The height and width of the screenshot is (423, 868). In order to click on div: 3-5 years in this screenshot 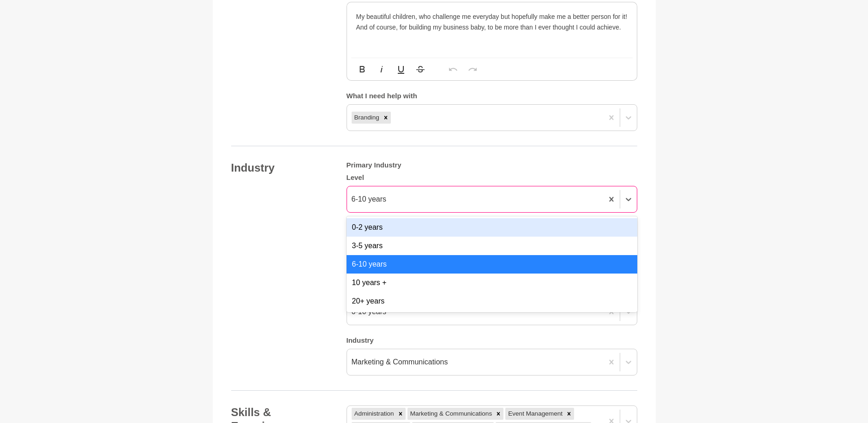, I will do `click(492, 246)`.